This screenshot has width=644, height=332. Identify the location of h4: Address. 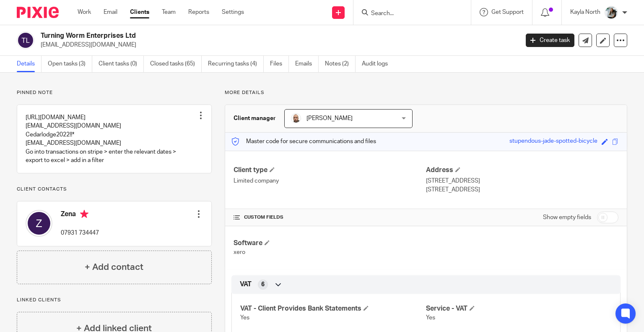
(522, 170).